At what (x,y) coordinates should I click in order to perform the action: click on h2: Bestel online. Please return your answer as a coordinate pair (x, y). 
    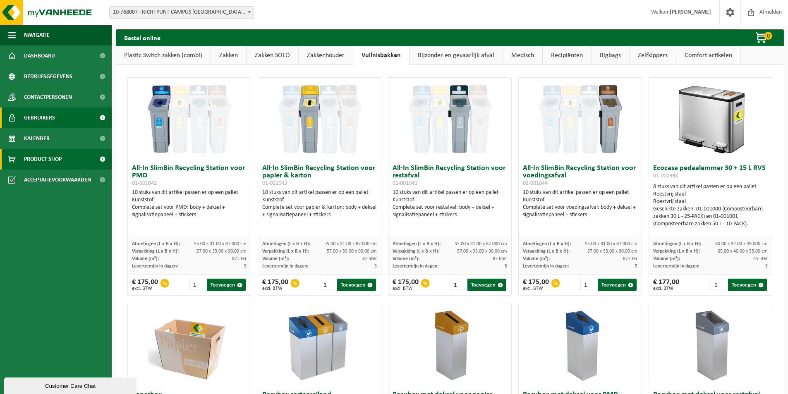
    Looking at the image, I should click on (142, 37).